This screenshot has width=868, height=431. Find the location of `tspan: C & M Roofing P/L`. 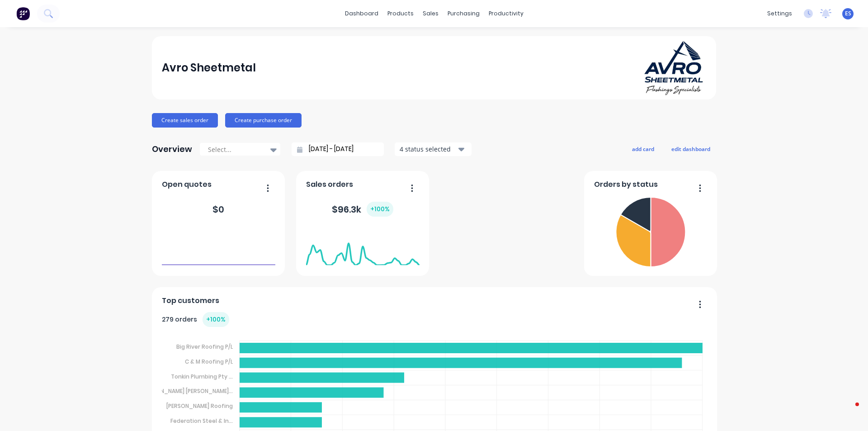

tspan: C & M Roofing P/L is located at coordinates (209, 361).